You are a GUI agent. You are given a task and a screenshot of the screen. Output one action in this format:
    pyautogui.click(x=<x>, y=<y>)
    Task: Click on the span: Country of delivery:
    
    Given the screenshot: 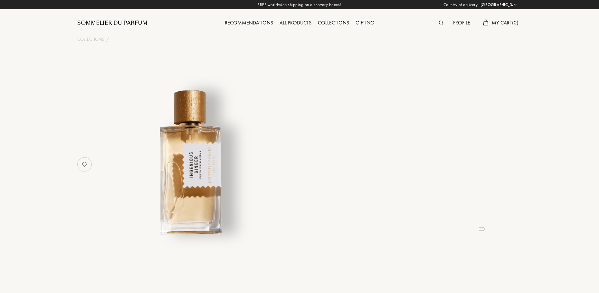 What is the action you would take?
    pyautogui.click(x=461, y=5)
    